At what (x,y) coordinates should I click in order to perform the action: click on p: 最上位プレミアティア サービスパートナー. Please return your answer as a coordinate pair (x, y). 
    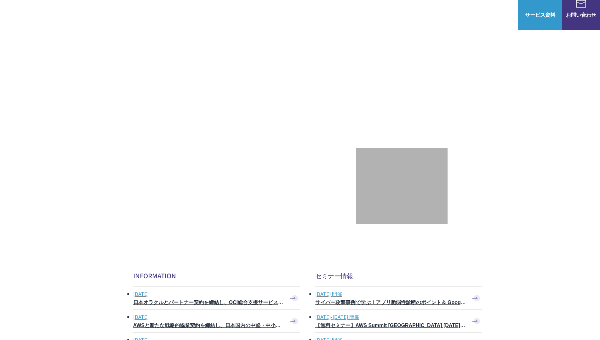
    Looking at the image, I should click on (412, 107).